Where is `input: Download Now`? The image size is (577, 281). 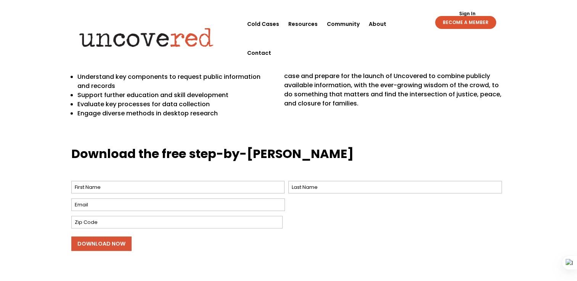 input: Download Now is located at coordinates (101, 244).